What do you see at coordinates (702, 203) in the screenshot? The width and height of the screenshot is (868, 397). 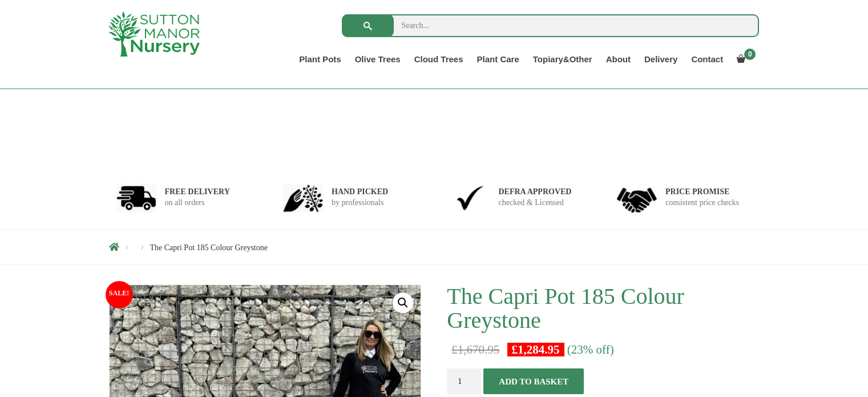 I see `p: consistent price checks` at bounding box center [702, 203].